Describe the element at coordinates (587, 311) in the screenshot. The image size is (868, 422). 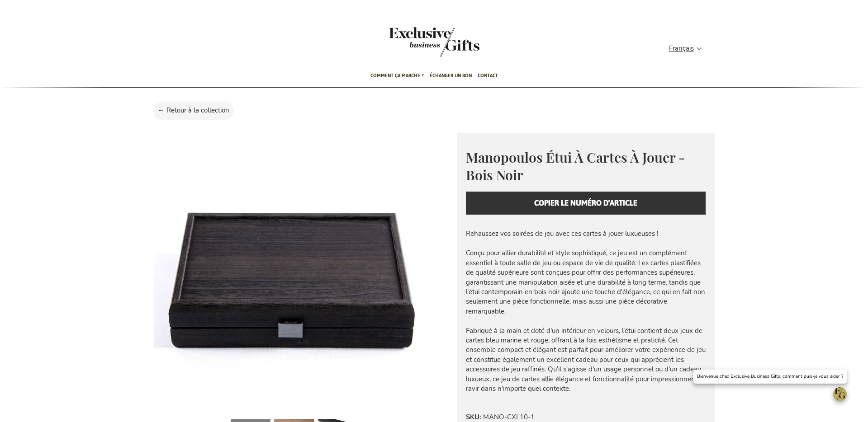
I see `div: Rehaussez vos soirées de jeu avec ces cartes à jouer luxueuses ! Conçu pour allier durabilité et ...` at that location.